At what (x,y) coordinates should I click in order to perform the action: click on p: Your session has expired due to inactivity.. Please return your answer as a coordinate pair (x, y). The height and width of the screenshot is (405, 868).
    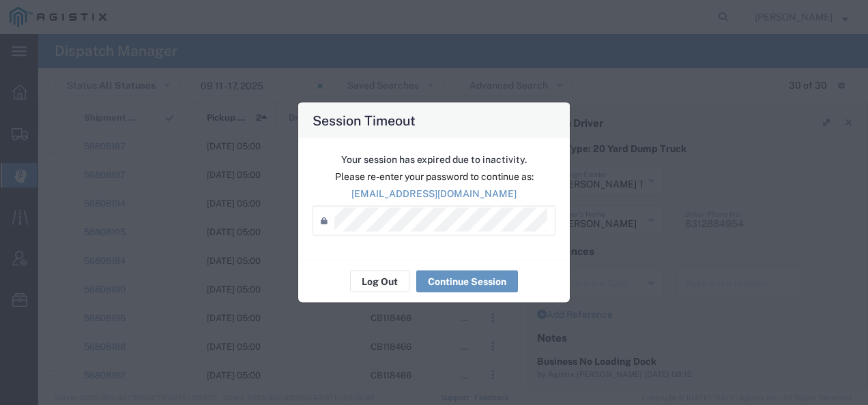
    Looking at the image, I should click on (434, 160).